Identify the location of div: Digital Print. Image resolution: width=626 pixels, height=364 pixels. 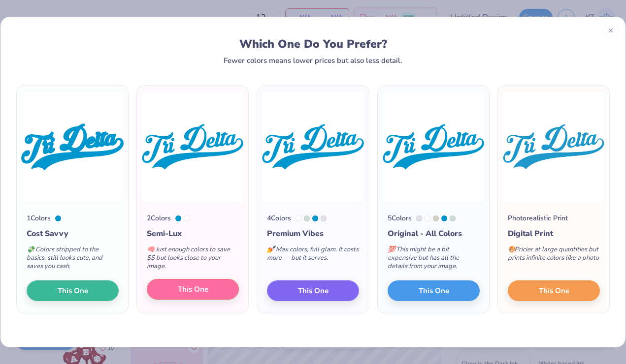
(554, 234).